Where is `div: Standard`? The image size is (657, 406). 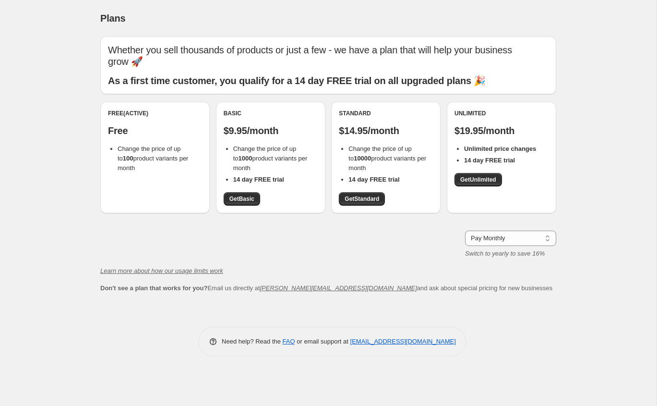 div: Standard is located at coordinates (386, 113).